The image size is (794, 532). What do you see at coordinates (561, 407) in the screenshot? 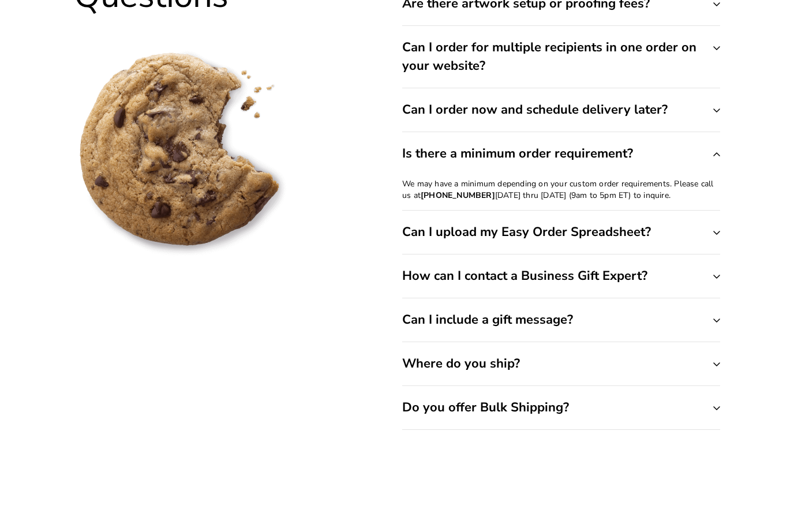
I see `button: Do you offer Bulk Shipping?` at bounding box center [561, 407].